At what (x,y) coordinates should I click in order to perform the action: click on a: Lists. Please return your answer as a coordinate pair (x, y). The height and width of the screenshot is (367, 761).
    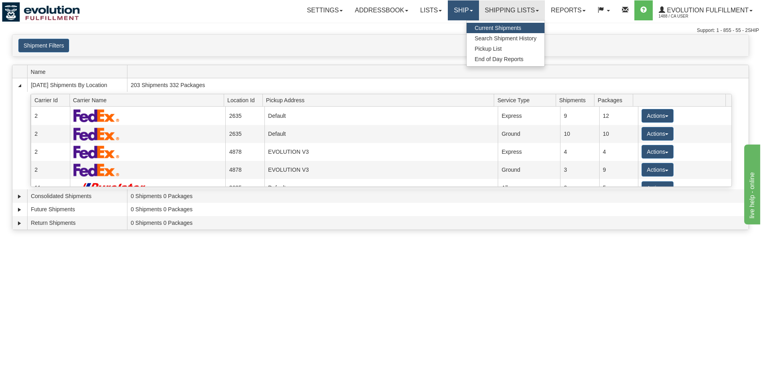
    Looking at the image, I should click on (431, 10).